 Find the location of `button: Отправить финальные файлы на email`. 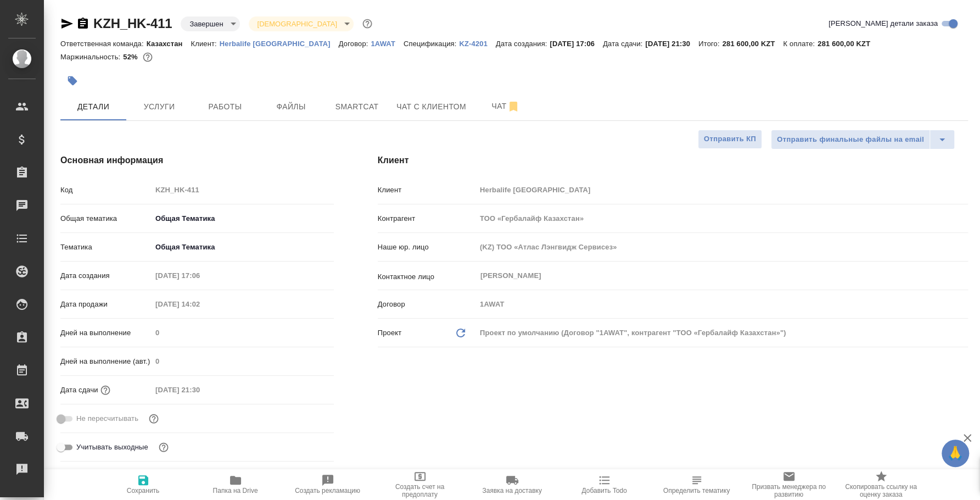

button: Отправить финальные файлы на email is located at coordinates (850, 140).